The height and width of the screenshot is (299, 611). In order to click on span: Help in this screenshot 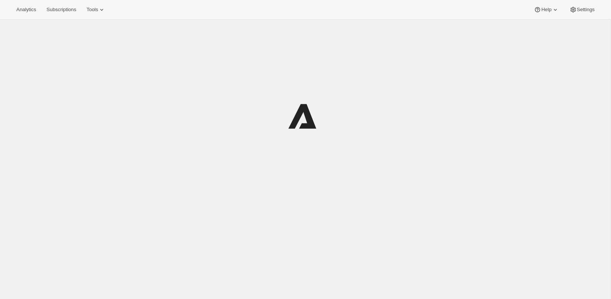, I will do `click(546, 10)`.